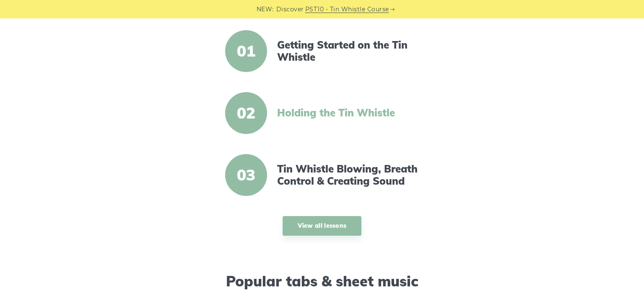  What do you see at coordinates (265, 9) in the screenshot?
I see `span: NEW:` at bounding box center [265, 9].